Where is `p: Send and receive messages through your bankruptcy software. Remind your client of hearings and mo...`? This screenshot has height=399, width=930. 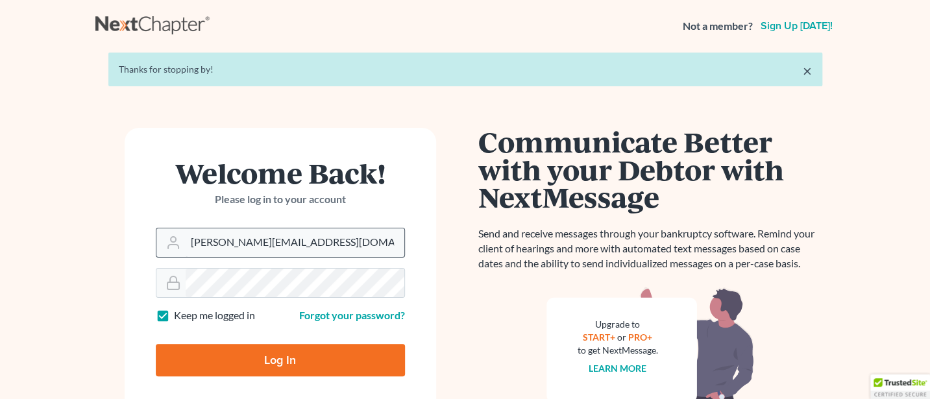 p: Send and receive messages through your bankruptcy software. Remind your client of hearings and mo... is located at coordinates (650, 249).